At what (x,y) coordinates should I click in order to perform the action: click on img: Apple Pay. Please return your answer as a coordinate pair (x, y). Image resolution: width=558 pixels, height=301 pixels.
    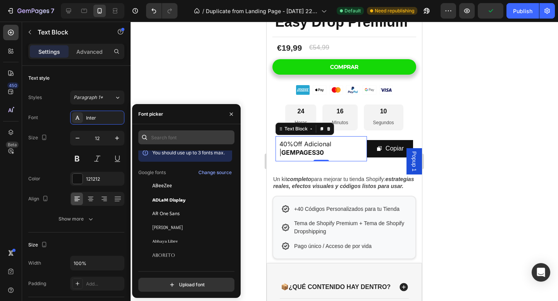
    Looking at the image, I should click on (53, 68).